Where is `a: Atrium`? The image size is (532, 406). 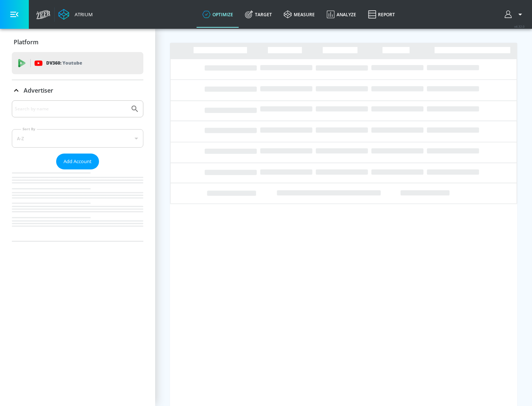 a: Atrium is located at coordinates (76, 14).